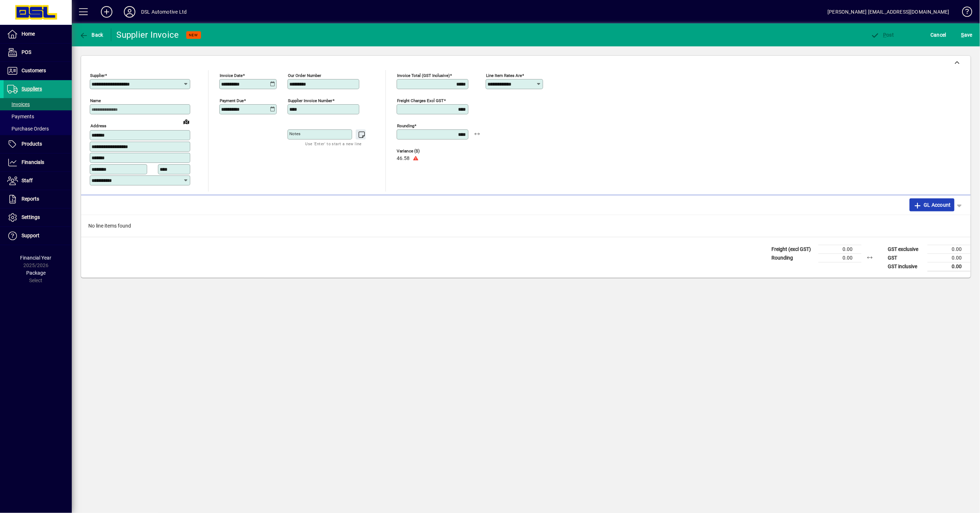 Image resolution: width=980 pixels, height=513 pixels. Describe the element at coordinates (38, 104) in the screenshot. I see `a: Invoices` at that location.